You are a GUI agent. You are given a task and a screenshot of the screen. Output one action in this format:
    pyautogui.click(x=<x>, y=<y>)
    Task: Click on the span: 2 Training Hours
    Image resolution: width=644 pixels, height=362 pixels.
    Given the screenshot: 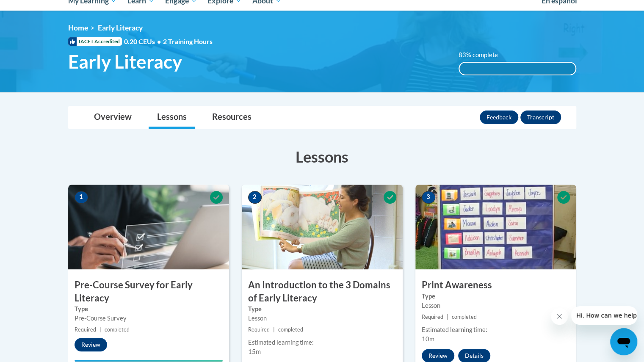 What is the action you would take?
    pyautogui.click(x=188, y=41)
    